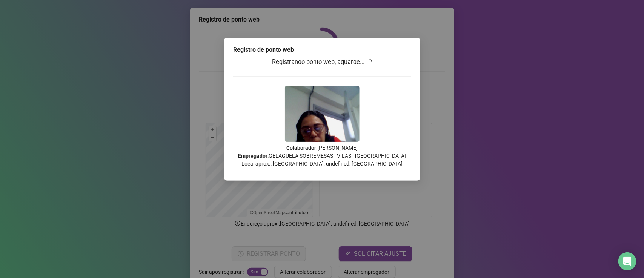 Image resolution: width=644 pixels, height=278 pixels. What do you see at coordinates (301, 148) in the screenshot?
I see `strong: Colaborador` at bounding box center [301, 148].